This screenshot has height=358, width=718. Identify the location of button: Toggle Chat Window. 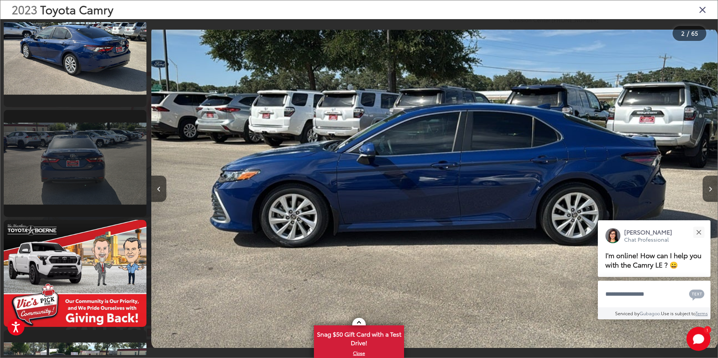
(699, 339).